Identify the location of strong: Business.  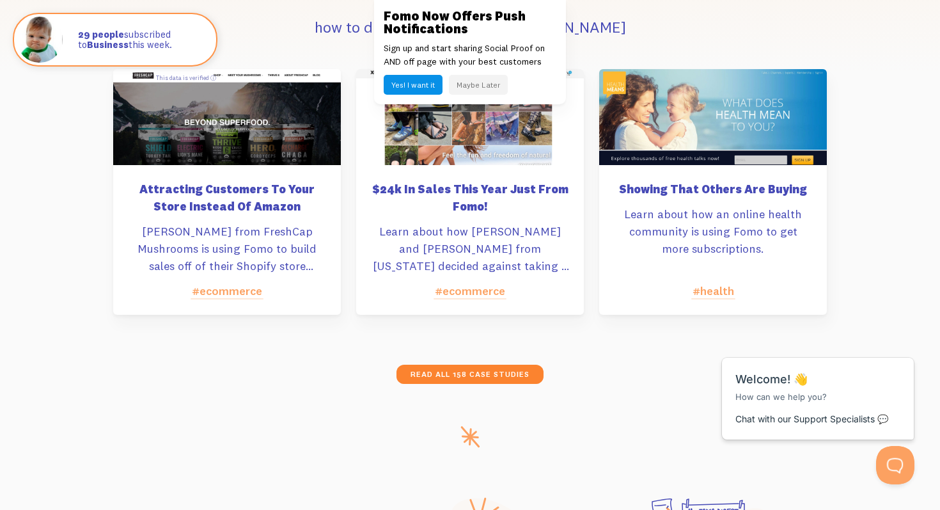
(107, 44).